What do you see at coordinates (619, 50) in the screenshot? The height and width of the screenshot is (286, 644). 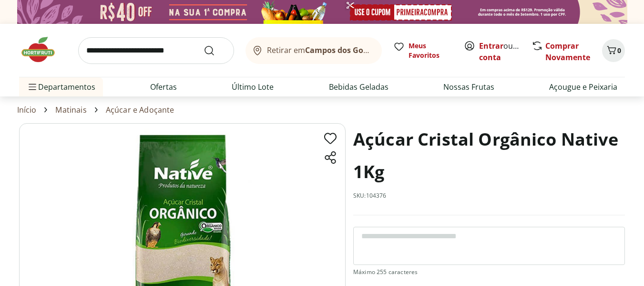 I see `span: 0` at bounding box center [619, 50].